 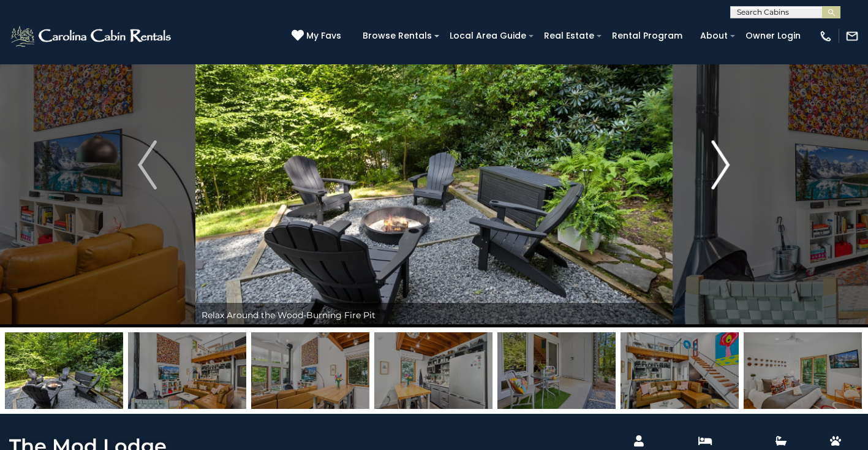 I want to click on a: Real Estate, so click(x=569, y=35).